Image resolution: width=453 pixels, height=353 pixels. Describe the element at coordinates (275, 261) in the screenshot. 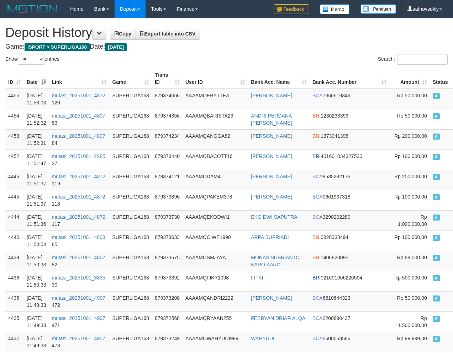

I see `a: MONAS SUBRIANTO KARO KARO` at that location.